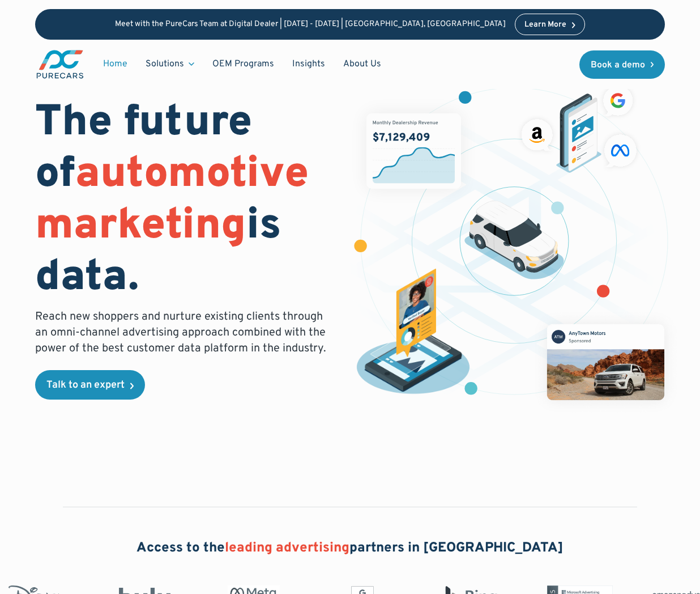 The height and width of the screenshot is (594, 700). I want to click on img: mockup of facebook post, so click(605, 362).